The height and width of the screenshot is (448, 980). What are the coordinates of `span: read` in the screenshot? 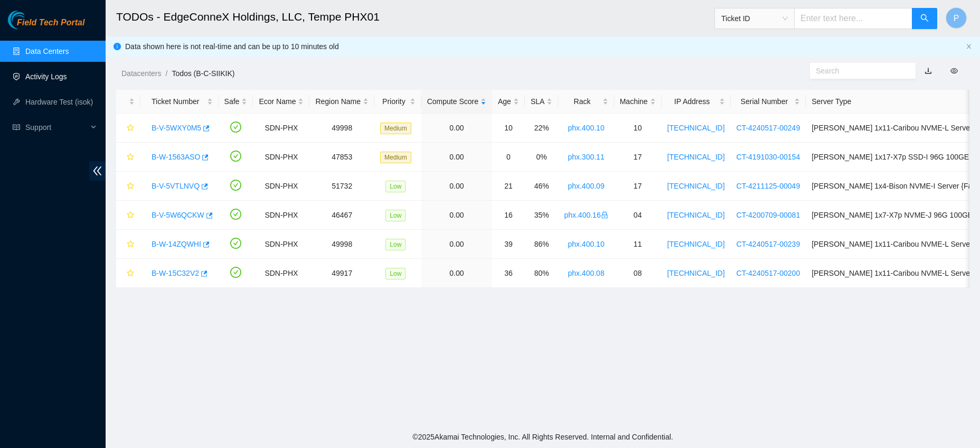 It's located at (17, 127).